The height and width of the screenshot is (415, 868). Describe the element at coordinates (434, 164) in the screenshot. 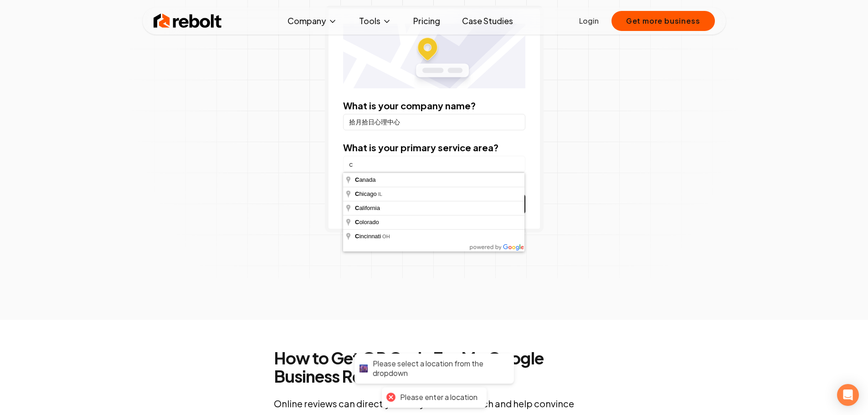

I see `input: City or county or neighborhood` at that location.